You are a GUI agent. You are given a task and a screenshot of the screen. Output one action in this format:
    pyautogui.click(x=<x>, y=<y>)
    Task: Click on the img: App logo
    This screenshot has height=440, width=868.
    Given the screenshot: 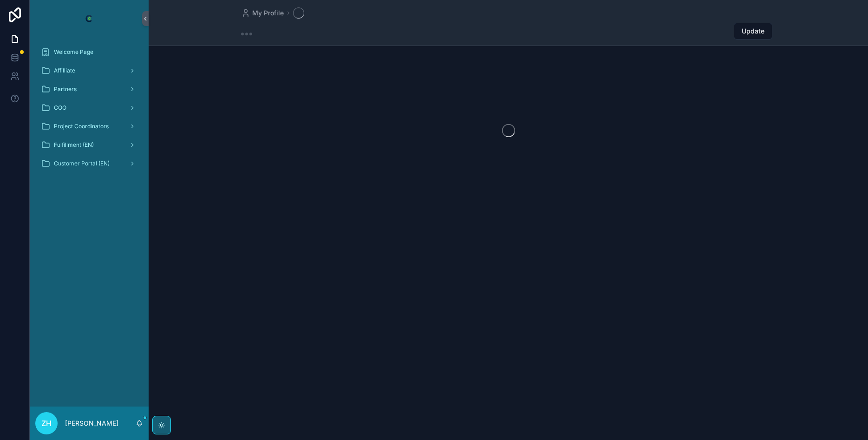 What is the action you would take?
    pyautogui.click(x=89, y=18)
    